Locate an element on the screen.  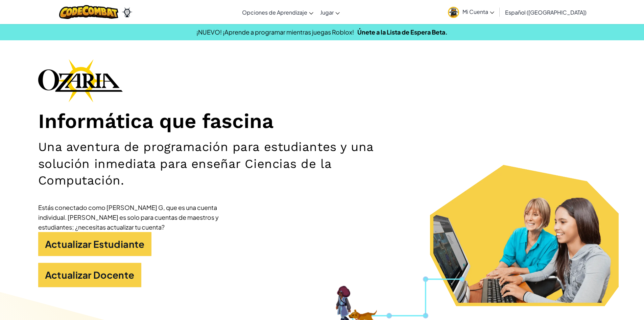
a: CodeCombat logo is located at coordinates (89, 12).